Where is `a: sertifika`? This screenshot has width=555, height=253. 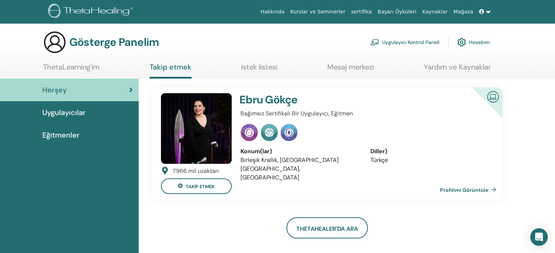 a: sertifika is located at coordinates (361, 12).